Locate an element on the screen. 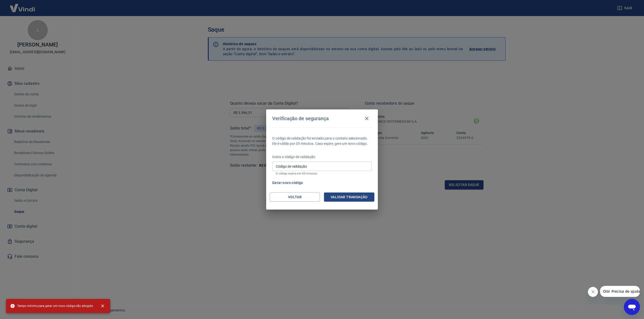 The image size is (644, 319). h4: Verificação de segurança is located at coordinates (300, 119).